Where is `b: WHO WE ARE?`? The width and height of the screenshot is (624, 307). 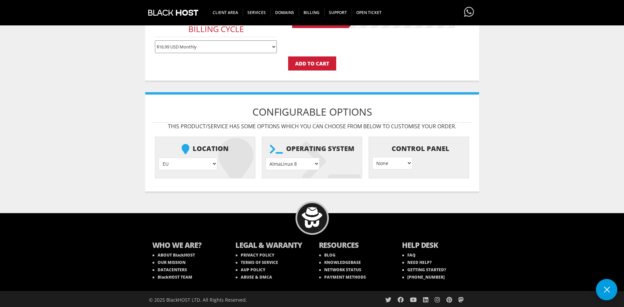 b: WHO WE ARE? is located at coordinates (187, 245).